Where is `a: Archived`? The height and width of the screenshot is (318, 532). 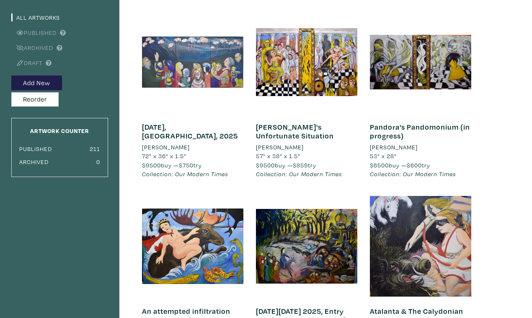 a: Archived is located at coordinates (32, 47).